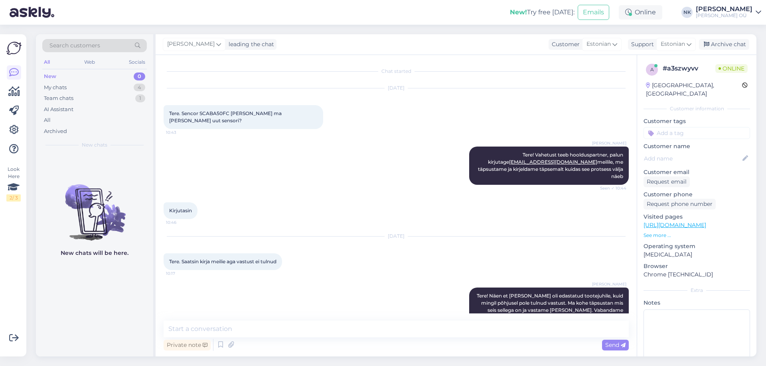 The image size is (766, 366). Describe the element at coordinates (187, 345) in the screenshot. I see `div: Private note` at that location.